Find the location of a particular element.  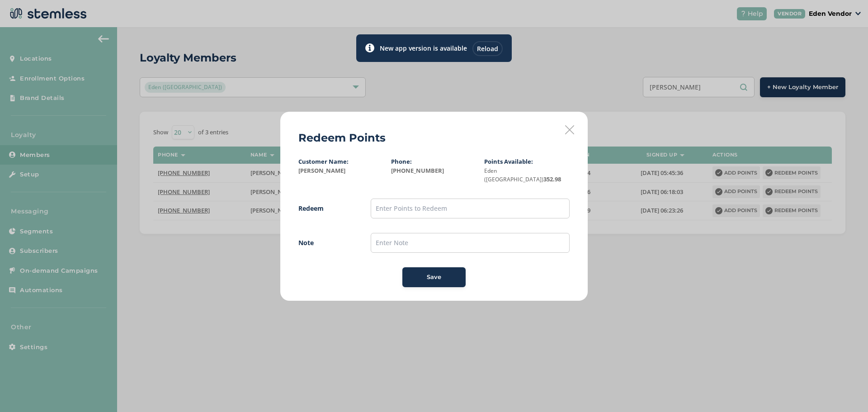

label: Points Available: is located at coordinates (508, 162).